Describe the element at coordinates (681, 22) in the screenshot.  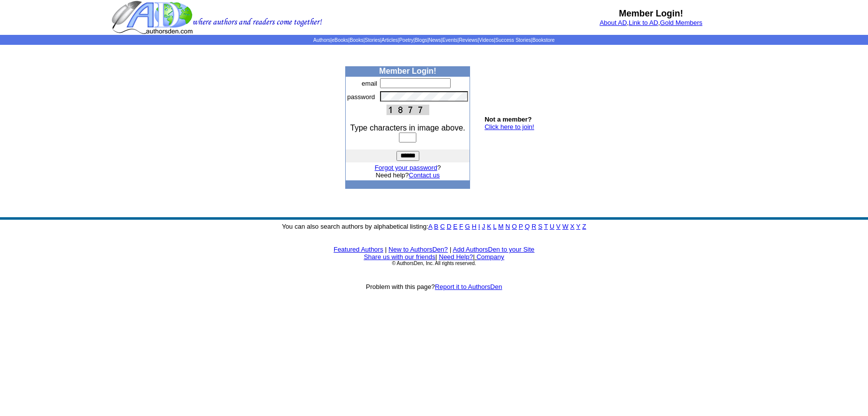
I see `a: Gold Members` at that location.